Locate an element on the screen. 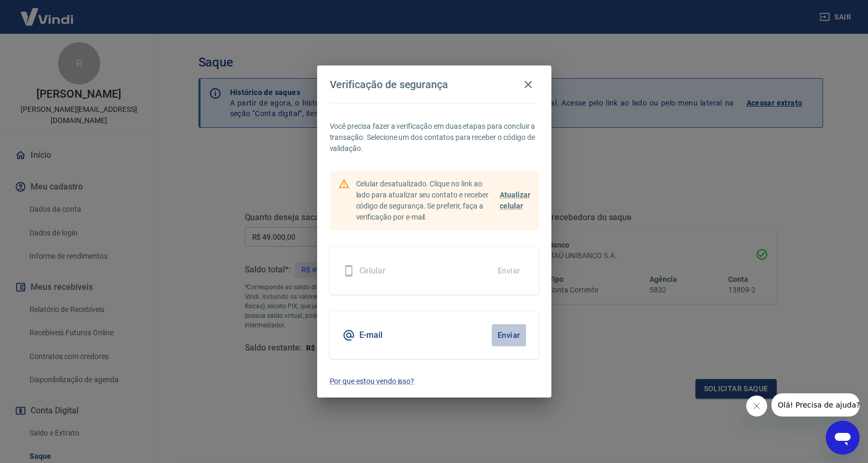 The width and height of the screenshot is (868, 463). a: Por que estou vendo isso? is located at coordinates (434, 381).